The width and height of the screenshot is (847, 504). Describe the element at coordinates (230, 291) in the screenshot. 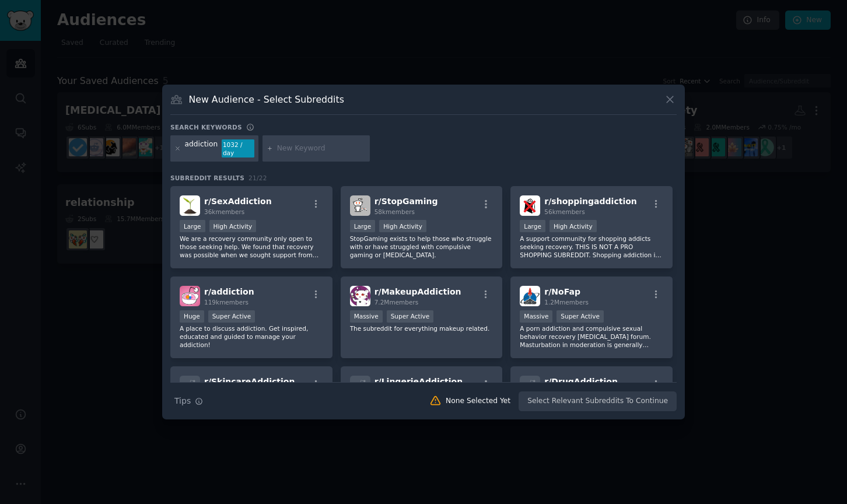

I see `span: r/ addiction` at that location.